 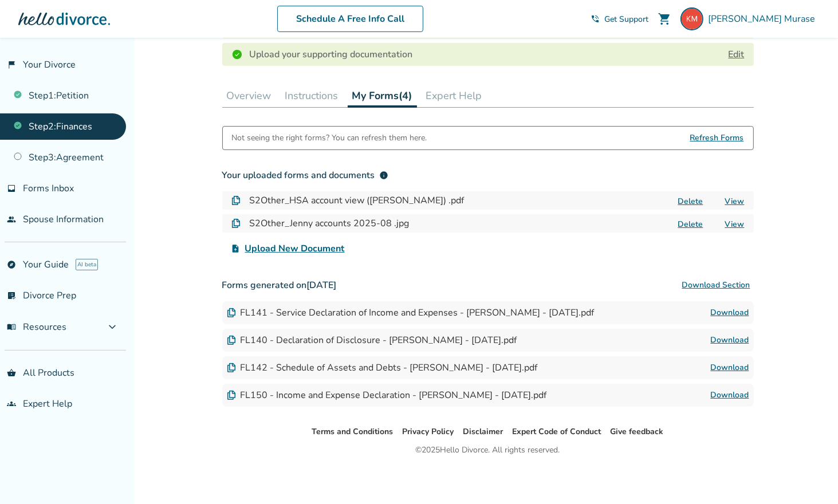 What do you see at coordinates (488, 450) in the screenshot?
I see `div: © 2025 Hello Divorce. All rights reserved.` at bounding box center [488, 450].